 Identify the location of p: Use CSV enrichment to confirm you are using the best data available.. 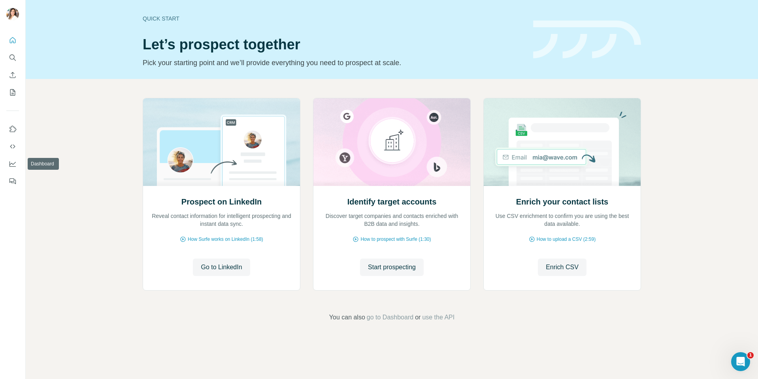
(562, 220).